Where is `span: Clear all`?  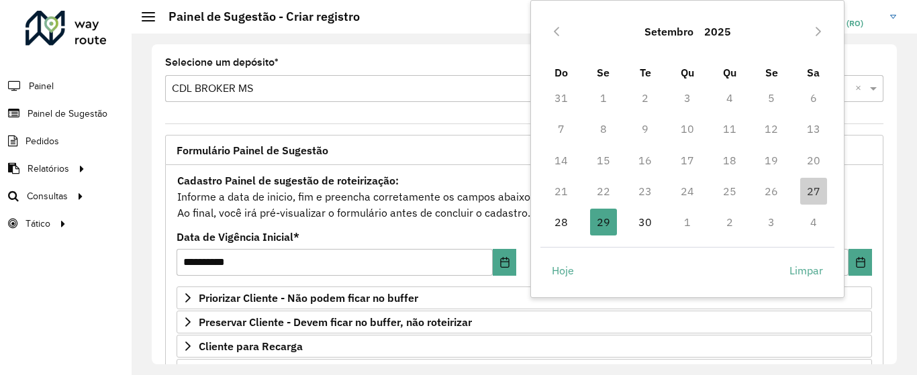
span: Clear all is located at coordinates (861, 89).